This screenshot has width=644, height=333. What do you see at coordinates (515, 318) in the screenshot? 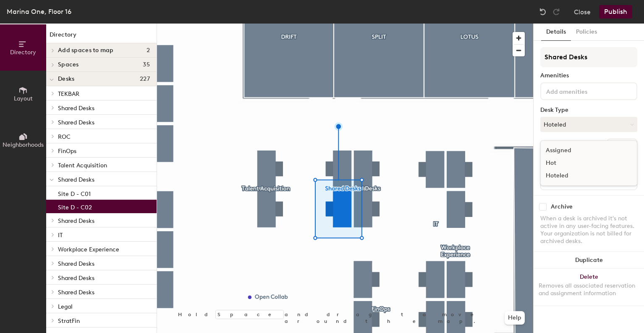
I see `button: Help` at bounding box center [515, 318].